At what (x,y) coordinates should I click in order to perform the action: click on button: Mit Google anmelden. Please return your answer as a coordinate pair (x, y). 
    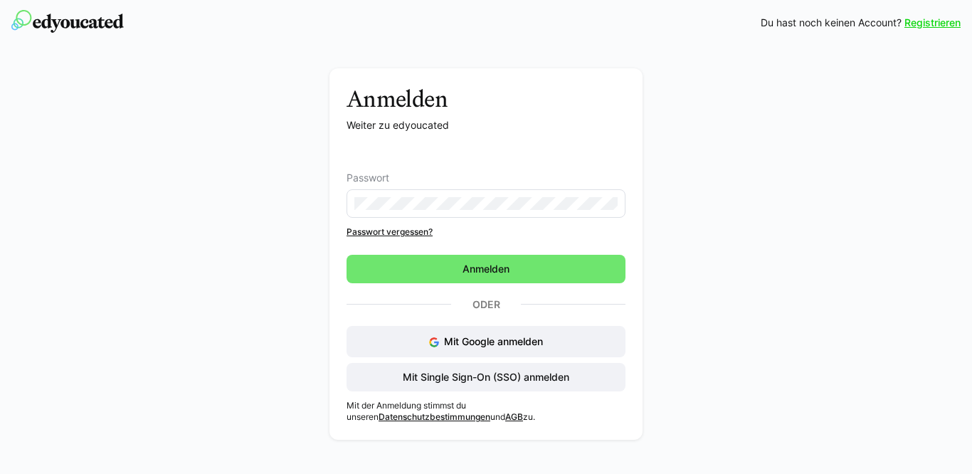
    Looking at the image, I should click on (486, 342).